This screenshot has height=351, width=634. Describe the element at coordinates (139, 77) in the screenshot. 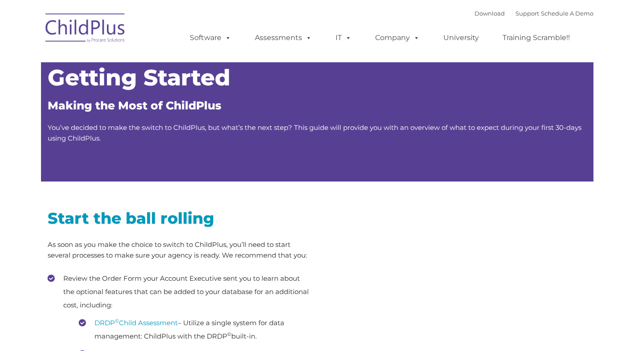

I see `span: Getting Started` at that location.